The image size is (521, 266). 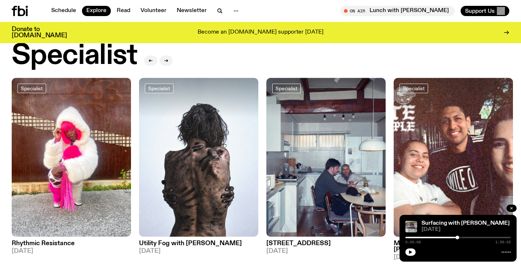 I want to click on button: Support Us, so click(x=485, y=11).